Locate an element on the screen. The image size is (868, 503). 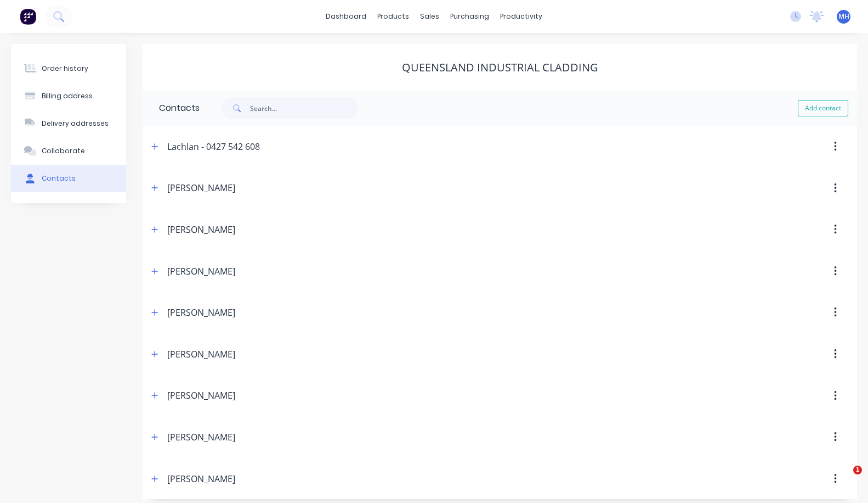
div: Lachlan - 0427 542 608 is located at coordinates (213, 147).